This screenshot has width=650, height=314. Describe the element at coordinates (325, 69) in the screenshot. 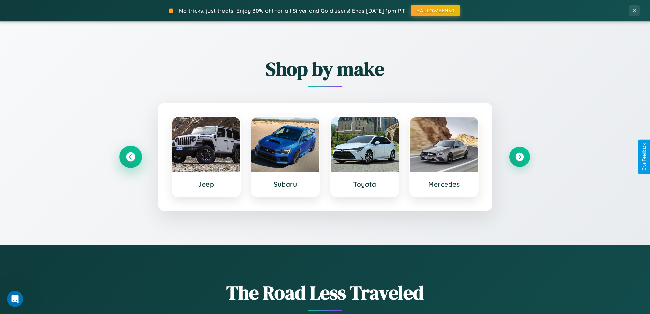

I see `h2: Shop by make` at that location.